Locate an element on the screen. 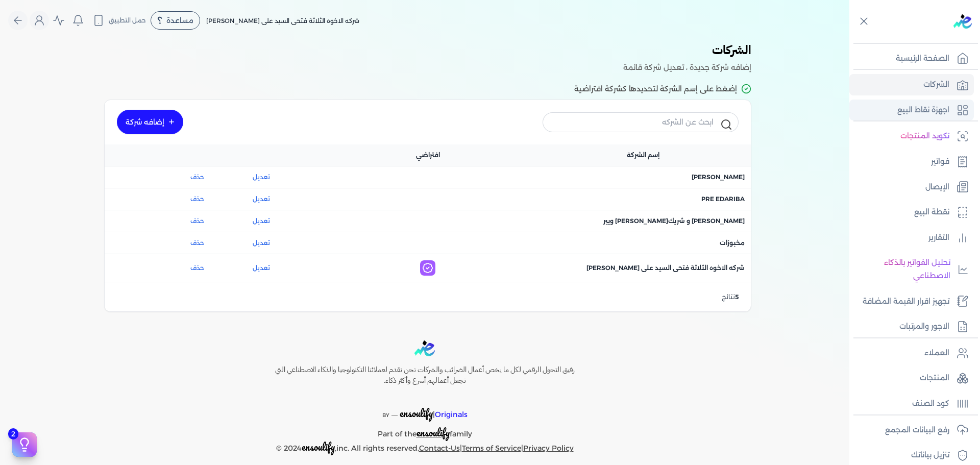 This screenshot has width=980, height=465. p: تحليل الفواتير بالذكاء الاصطناعي is located at coordinates (902, 269).